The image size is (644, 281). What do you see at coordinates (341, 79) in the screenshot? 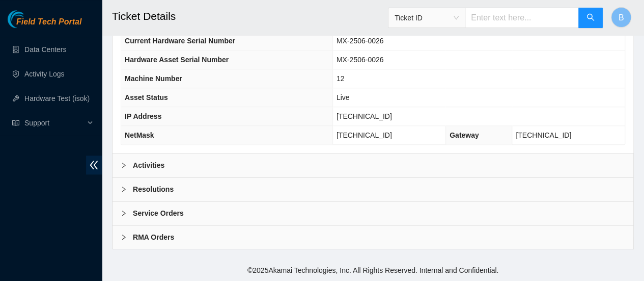
I see `span: 12` at bounding box center [341, 79].